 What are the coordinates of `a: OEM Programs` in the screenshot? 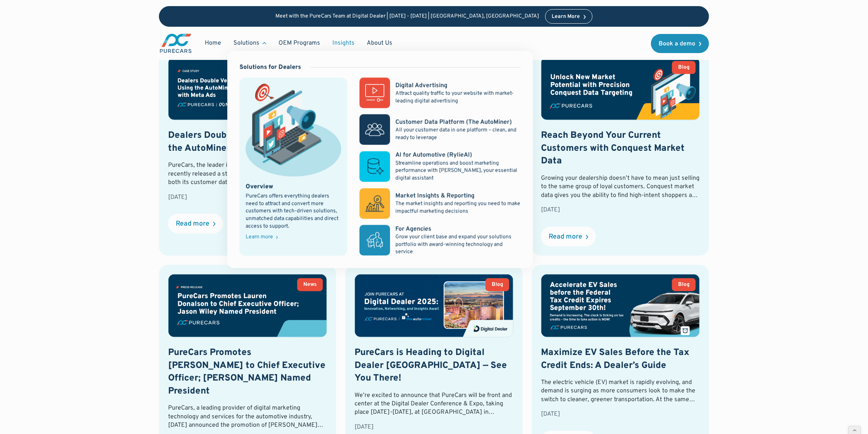 It's located at (299, 43).